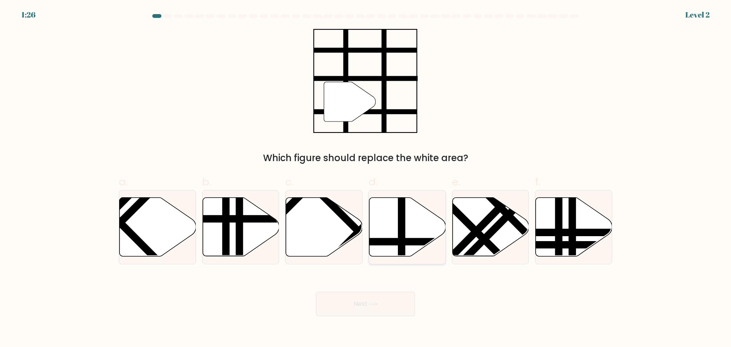 The height and width of the screenshot is (347, 731). Describe the element at coordinates (456, 181) in the screenshot. I see `span: e.` at that location.